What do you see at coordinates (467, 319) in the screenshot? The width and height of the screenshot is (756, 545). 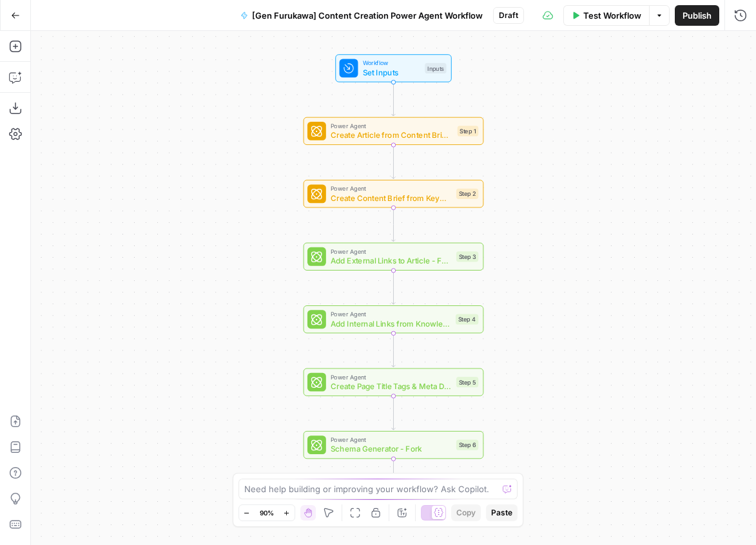 I see `div: Step 4` at bounding box center [467, 319].